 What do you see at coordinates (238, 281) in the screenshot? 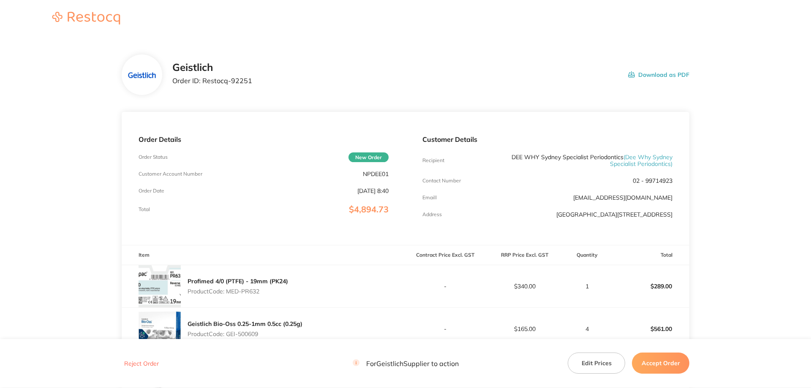
I see `a: Profimed 4/0 (PTFE) - 19mm (PK24)` at bounding box center [238, 281].